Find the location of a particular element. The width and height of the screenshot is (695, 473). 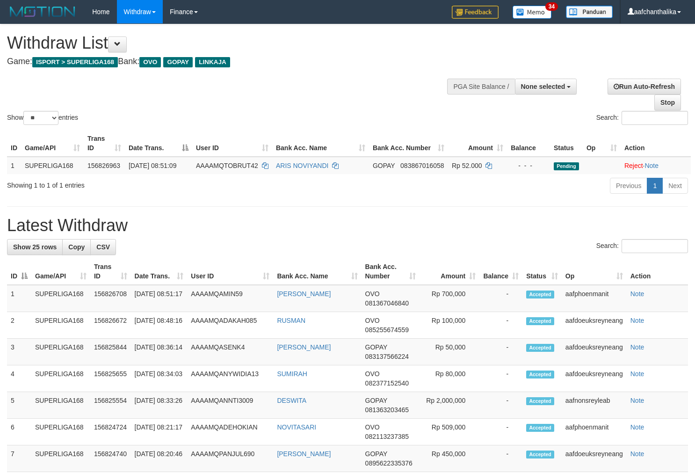

a: 1 is located at coordinates (655, 186).